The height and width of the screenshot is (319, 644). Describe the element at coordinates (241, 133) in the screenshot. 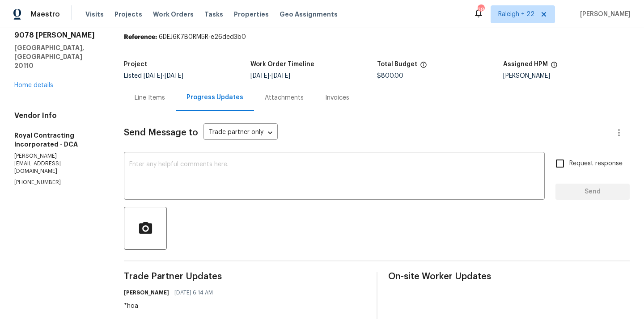

I see `div: Trade partner only` at that location.